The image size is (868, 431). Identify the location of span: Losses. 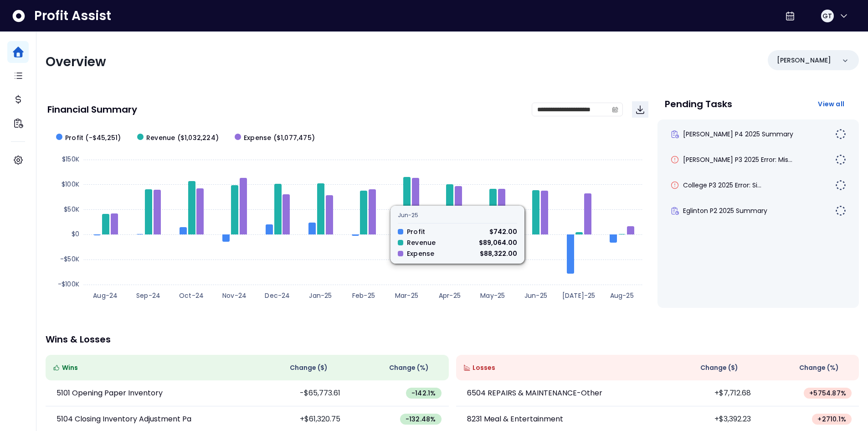
(484, 367).